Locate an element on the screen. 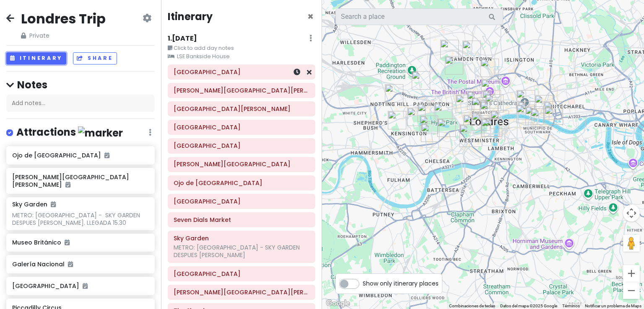 The image size is (644, 309). div: St. James's Park is located at coordinates (481, 122).